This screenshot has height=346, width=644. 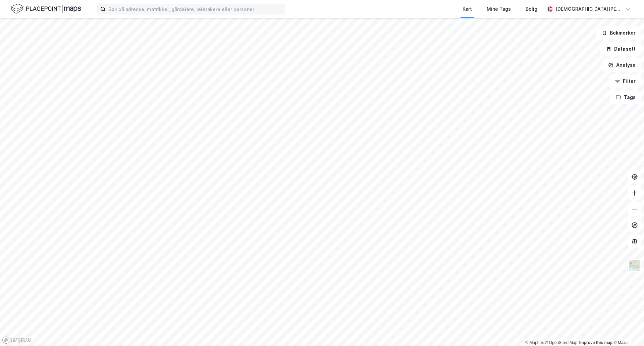 I want to click on img: logo.f888ab2527a4732fd821a326f86c7f29.svg, so click(x=46, y=9).